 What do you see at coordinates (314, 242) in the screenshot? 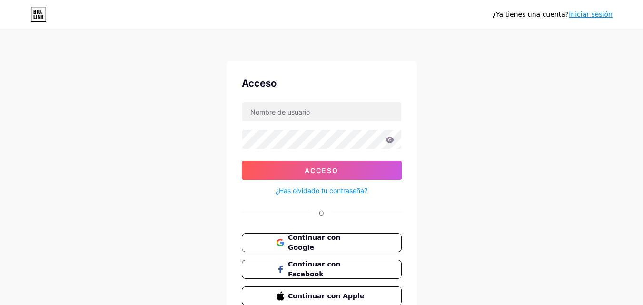
I see `font: Continuar con Google` at bounding box center [314, 242].